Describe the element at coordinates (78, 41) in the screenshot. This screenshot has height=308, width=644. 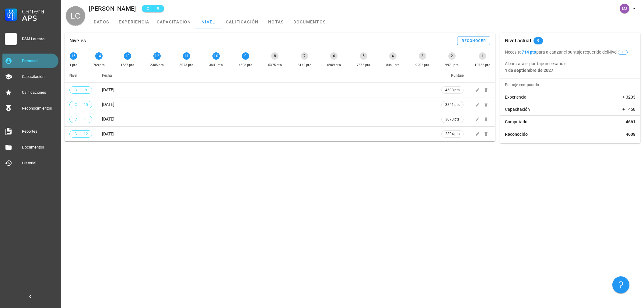
I see `div: Niveles` at that location.